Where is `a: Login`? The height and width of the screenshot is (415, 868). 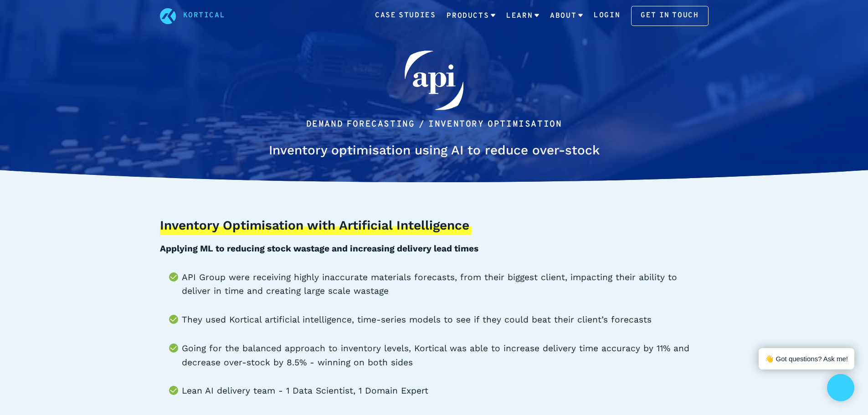
a: Login is located at coordinates (607, 16).